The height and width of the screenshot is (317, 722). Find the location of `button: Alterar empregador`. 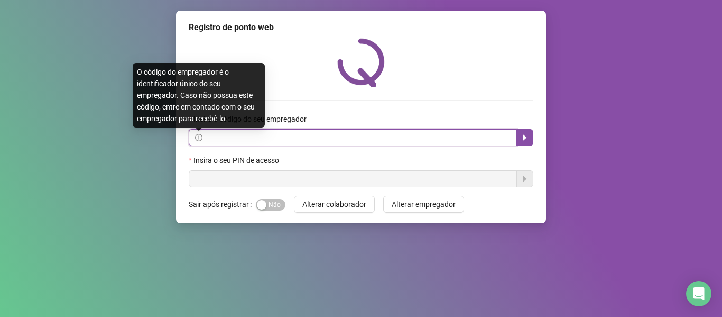

button: Alterar empregador is located at coordinates (424, 204).